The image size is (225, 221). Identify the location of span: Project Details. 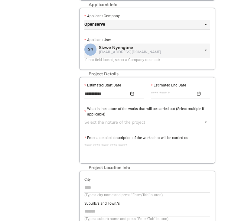
(103, 74).